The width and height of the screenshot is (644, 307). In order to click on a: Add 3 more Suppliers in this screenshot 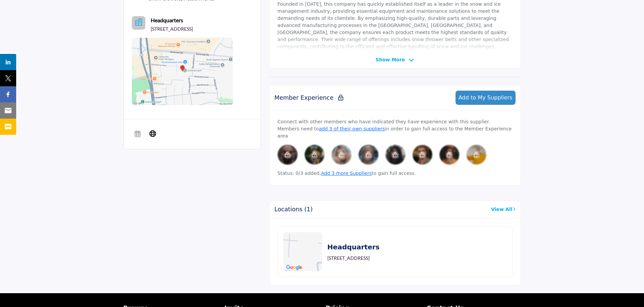, I will do `click(346, 173)`.